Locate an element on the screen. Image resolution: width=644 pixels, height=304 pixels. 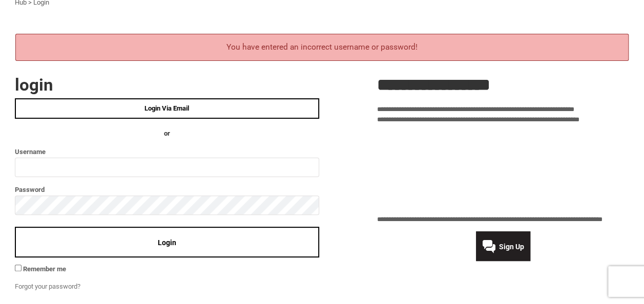
a: Forgot your password? is located at coordinates (47, 286).